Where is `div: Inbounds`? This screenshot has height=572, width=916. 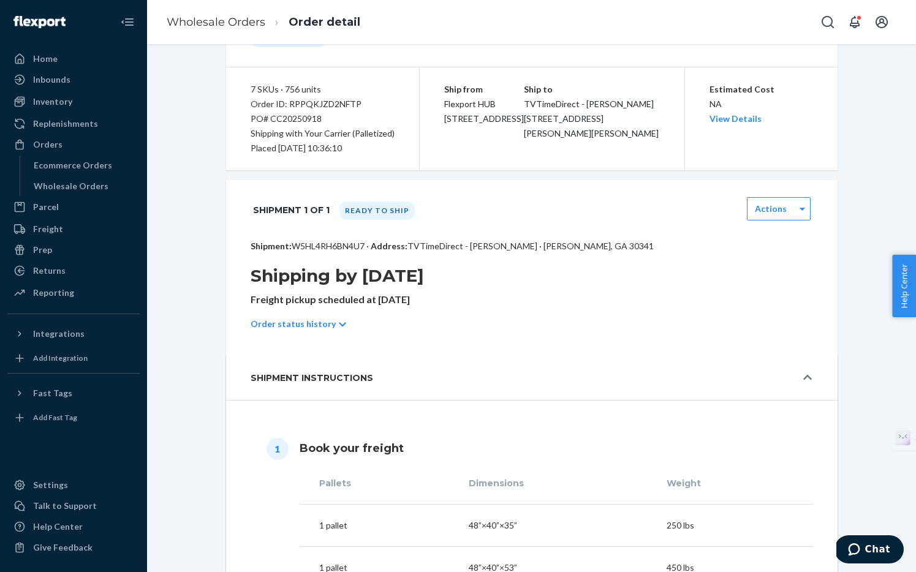
div: Inbounds is located at coordinates (51, 80).